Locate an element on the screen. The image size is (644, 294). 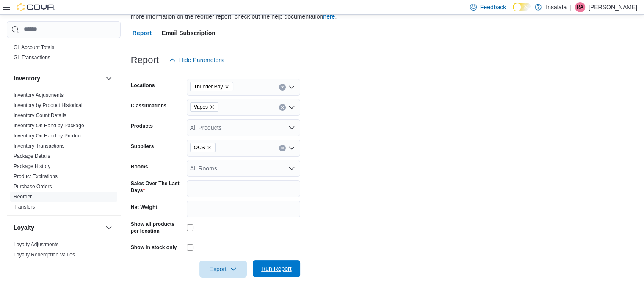
a: Product Expirations is located at coordinates (35, 177).